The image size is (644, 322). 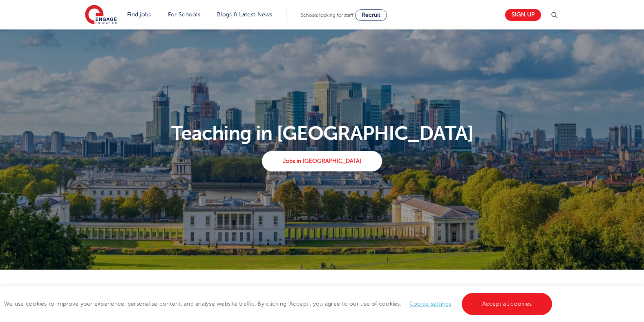 What do you see at coordinates (371, 15) in the screenshot?
I see `a: Recruit` at bounding box center [371, 15].